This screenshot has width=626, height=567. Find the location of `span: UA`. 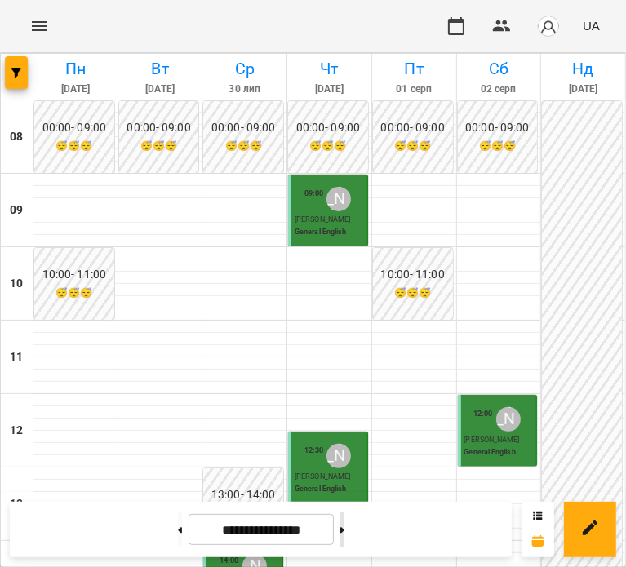

span: UA is located at coordinates (591, 25).